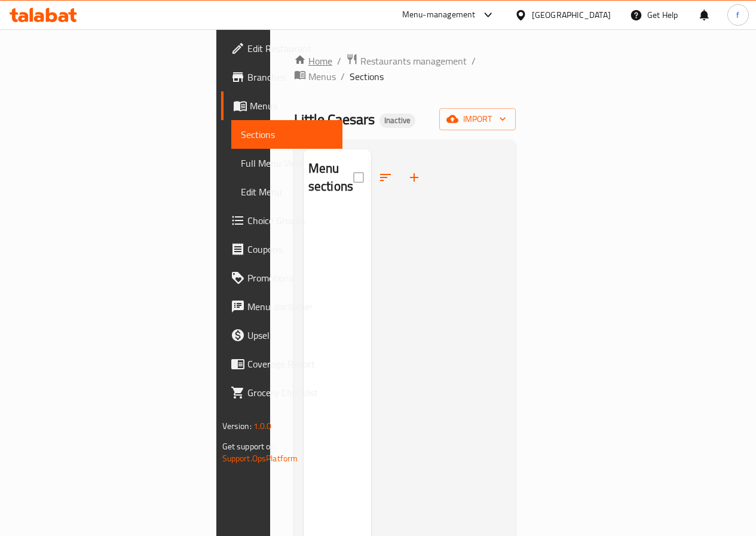 The width and height of the screenshot is (756, 536). Describe the element at coordinates (290, 392) in the screenshot. I see `span: Grocery Checklist` at that location.